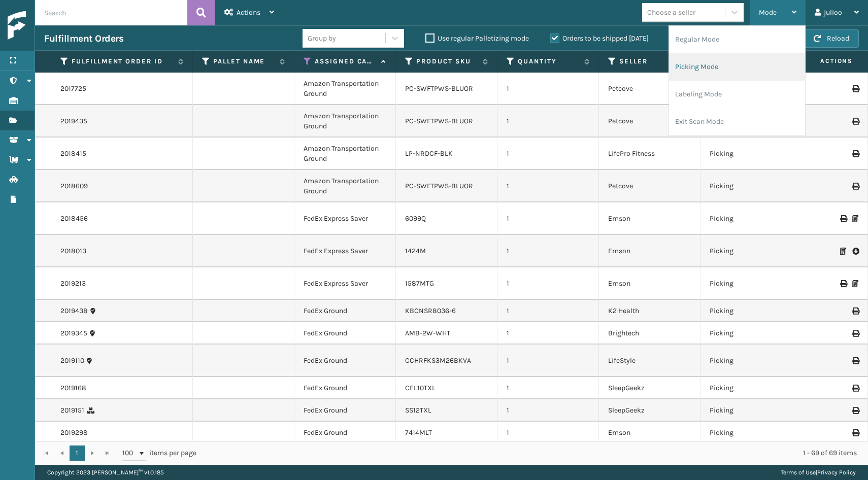  What do you see at coordinates (650, 312) in the screenshot?
I see `td: K2 Health` at bounding box center [650, 312].